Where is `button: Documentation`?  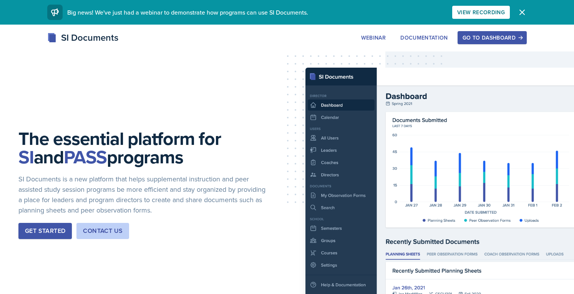
button: Documentation is located at coordinates (424, 38).